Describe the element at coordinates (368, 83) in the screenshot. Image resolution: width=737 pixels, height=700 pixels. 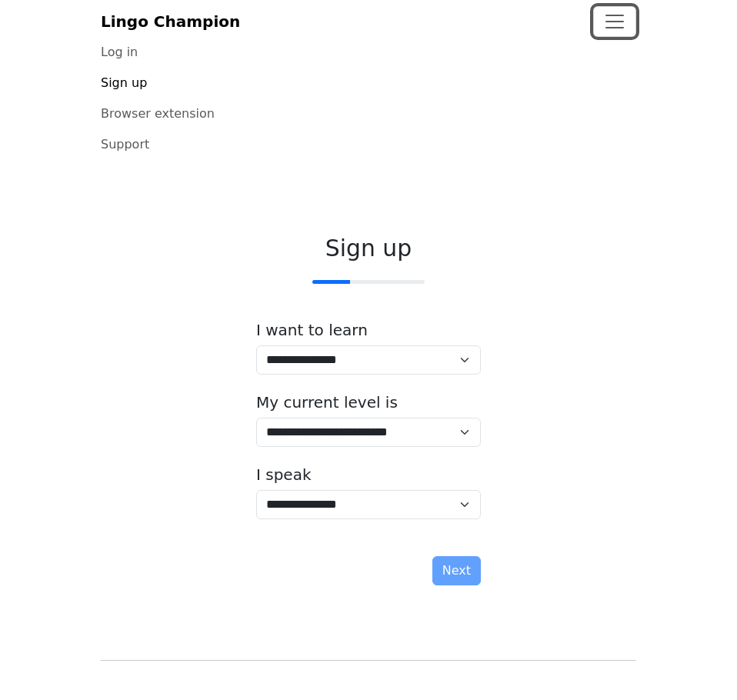
I see `a: Sign up` at that location.